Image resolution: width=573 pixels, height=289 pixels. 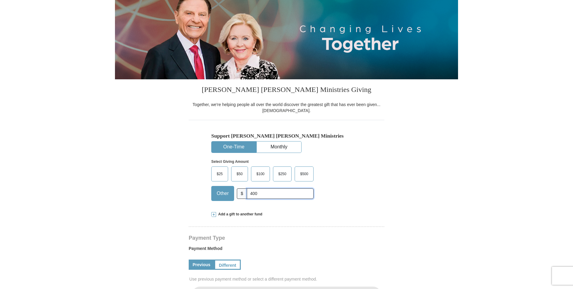 I want to click on input: Other Amount, so click(x=280, y=194).